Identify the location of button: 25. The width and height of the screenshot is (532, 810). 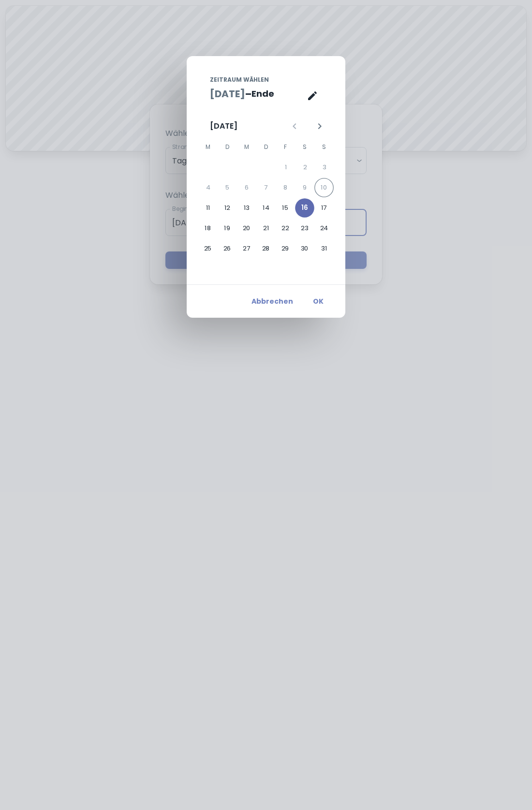
(208, 249).